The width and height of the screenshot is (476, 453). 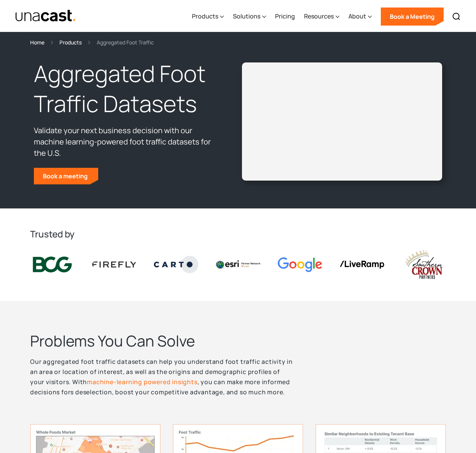 I want to click on img: Firefly Advertising logo, so click(x=114, y=264).